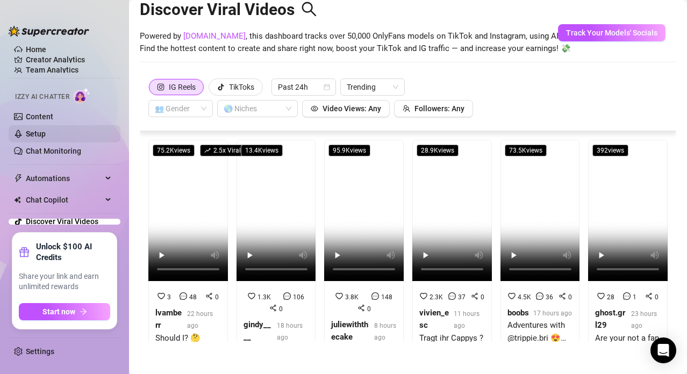 This screenshot has height=374, width=687. I want to click on span: 11 hours ago, so click(467, 320).